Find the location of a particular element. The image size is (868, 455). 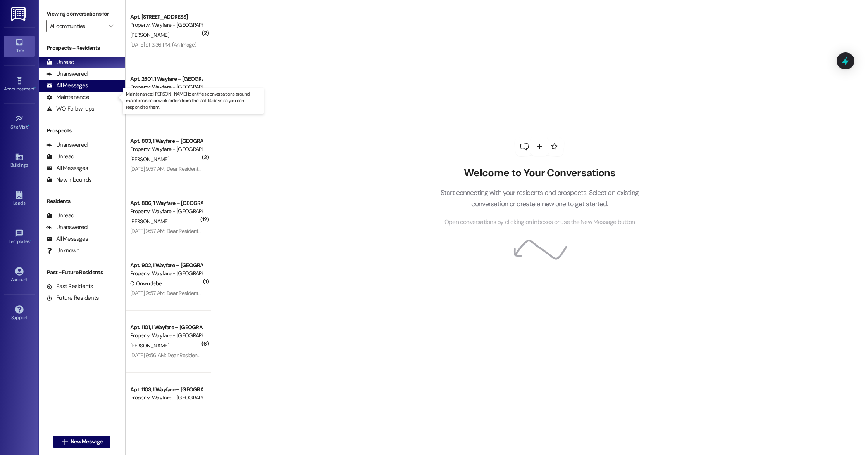

div: Prospects + Residents is located at coordinates (81, 47).